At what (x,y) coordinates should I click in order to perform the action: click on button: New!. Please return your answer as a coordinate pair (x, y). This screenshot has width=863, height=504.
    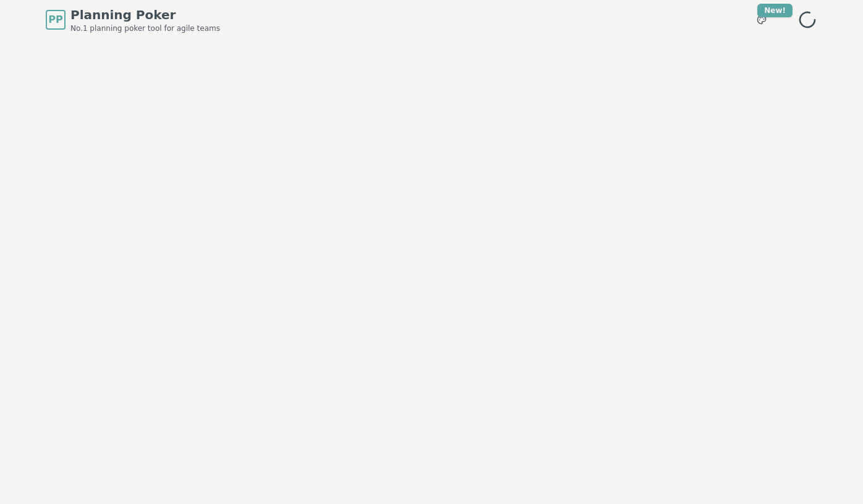
    Looking at the image, I should click on (761, 20).